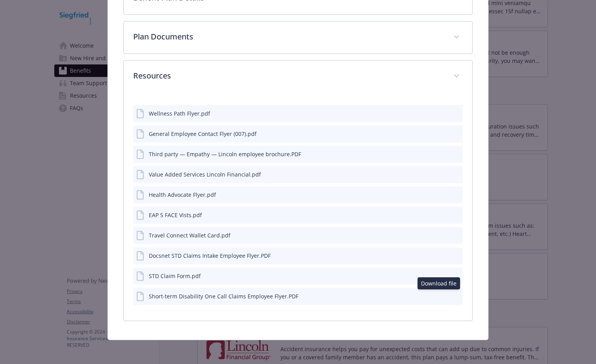 The image size is (596, 364). What do you see at coordinates (288, 37) in the screenshot?
I see `p: Plan Documents` at bounding box center [288, 37].